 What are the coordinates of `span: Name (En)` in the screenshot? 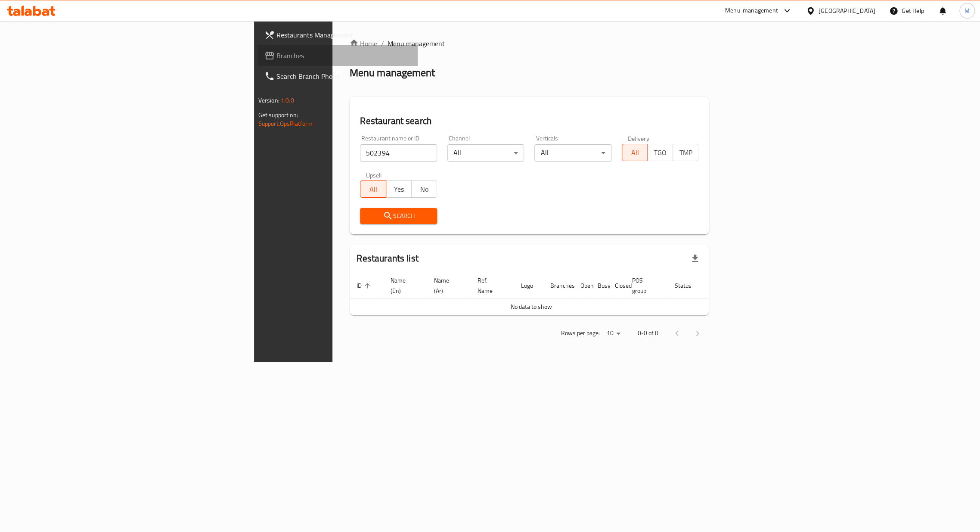 It's located at (403, 286).